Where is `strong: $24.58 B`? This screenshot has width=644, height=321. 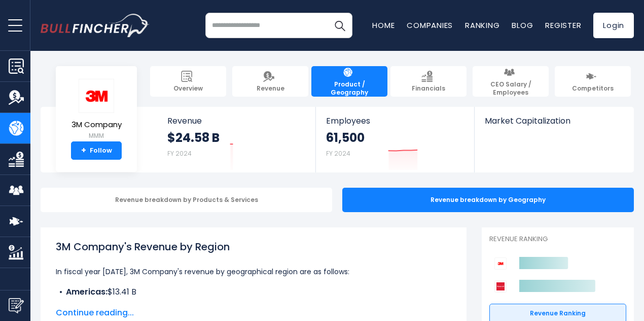 strong: $24.58 B is located at coordinates (193, 138).